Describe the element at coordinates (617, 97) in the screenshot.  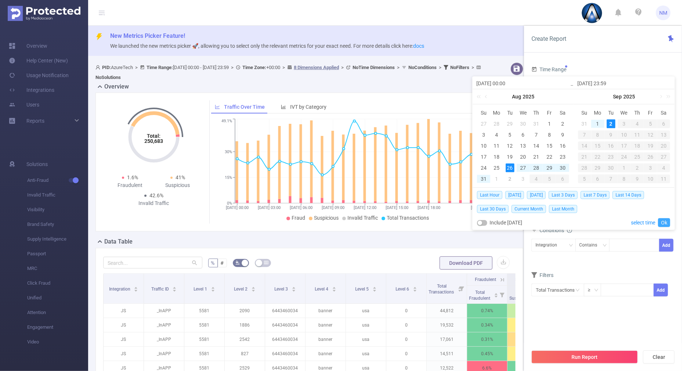
I see `a: Sep` at that location.